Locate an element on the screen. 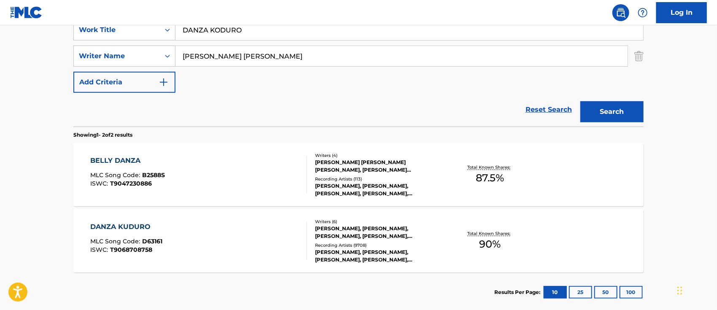 This screenshot has width=717, height=310. span: 90 % is located at coordinates (490, 244).